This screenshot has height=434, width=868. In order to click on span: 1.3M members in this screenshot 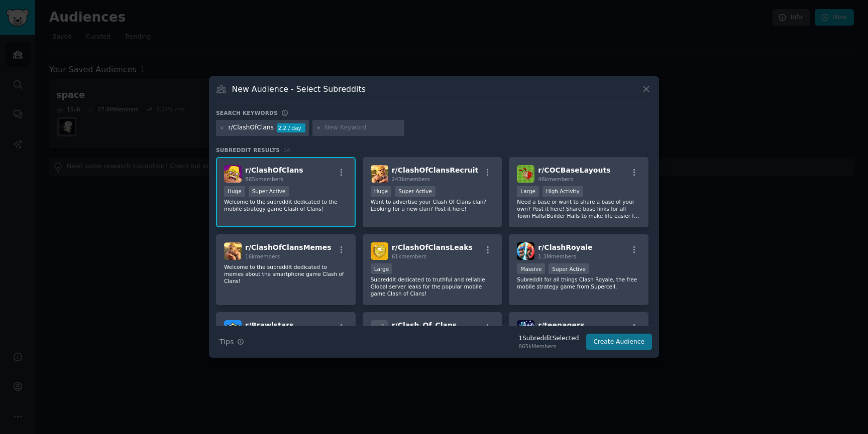, I will do `click(557, 256)`.